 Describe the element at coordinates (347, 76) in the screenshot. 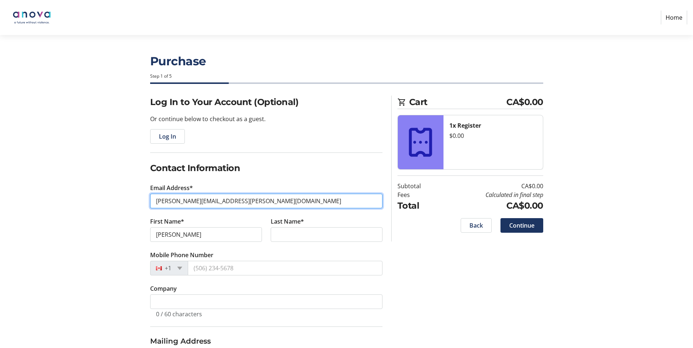

I see `div: Step 1 of 5` at that location.